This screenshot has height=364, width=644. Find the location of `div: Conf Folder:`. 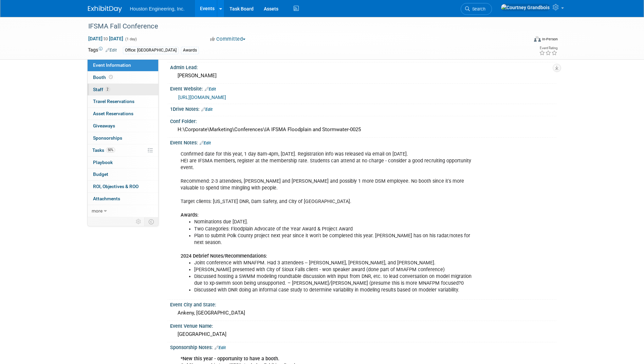

div: Conf Folder: is located at coordinates (363, 120).